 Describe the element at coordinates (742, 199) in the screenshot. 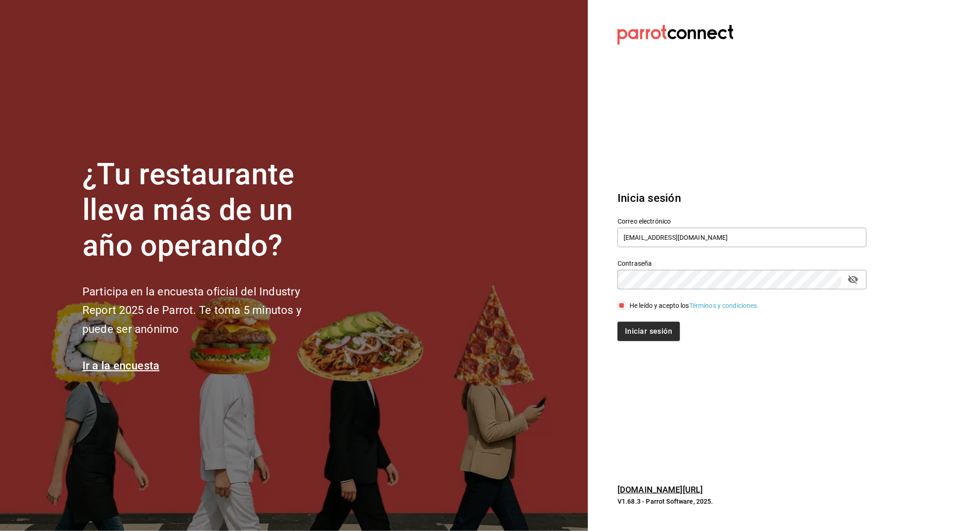

I see `h3: Inicia sesión` at that location.